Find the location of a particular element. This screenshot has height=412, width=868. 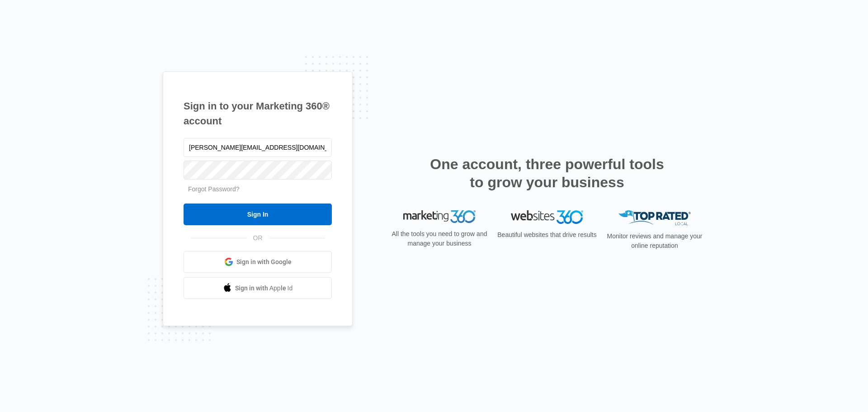

p: Beautiful websites that drive results is located at coordinates (547, 235).